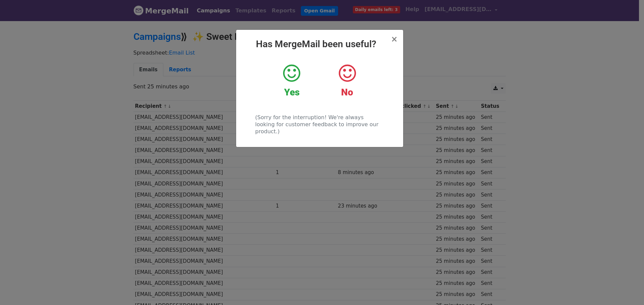 This screenshot has width=644, height=305. I want to click on p: (Sorry for the interruption! We're always looking for customer feedback to improve our product.), so click(319, 124).